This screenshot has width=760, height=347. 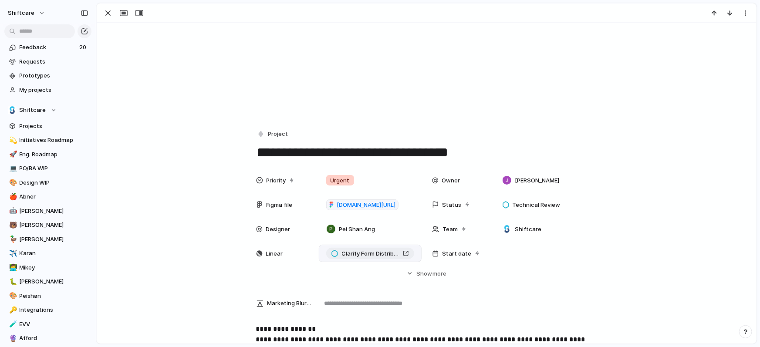 What do you see at coordinates (54, 140) in the screenshot?
I see `span: Initiatives Roadmap` at bounding box center [54, 140].